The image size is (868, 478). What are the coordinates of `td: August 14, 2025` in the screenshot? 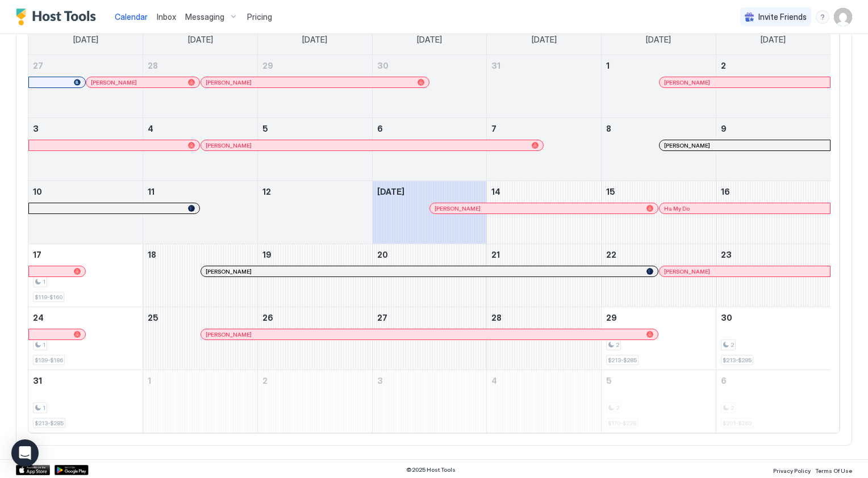 It's located at (544, 212).